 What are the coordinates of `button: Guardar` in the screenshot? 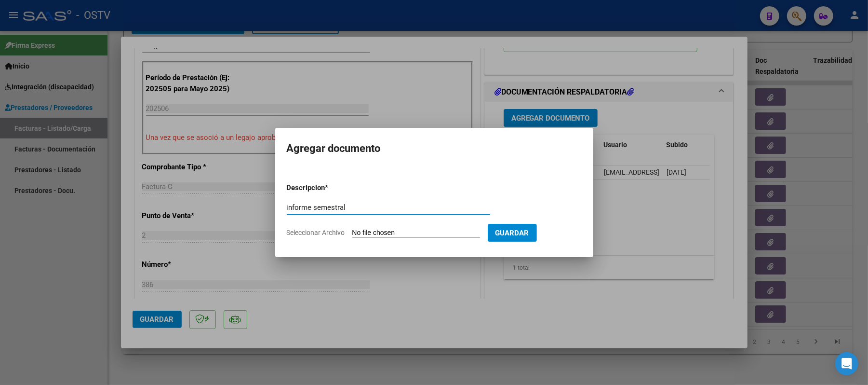 It's located at (512, 233).